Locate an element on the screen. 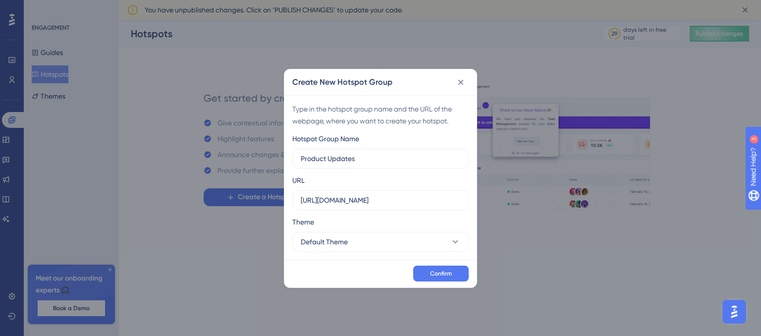 The image size is (761, 336). div: 3 is located at coordinates (70, 9).